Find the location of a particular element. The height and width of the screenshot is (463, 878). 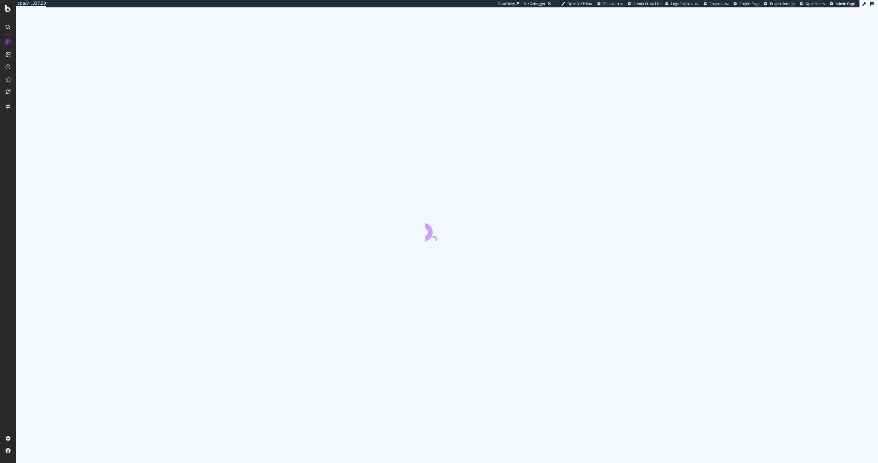

span: Datasources is located at coordinates (613, 3).